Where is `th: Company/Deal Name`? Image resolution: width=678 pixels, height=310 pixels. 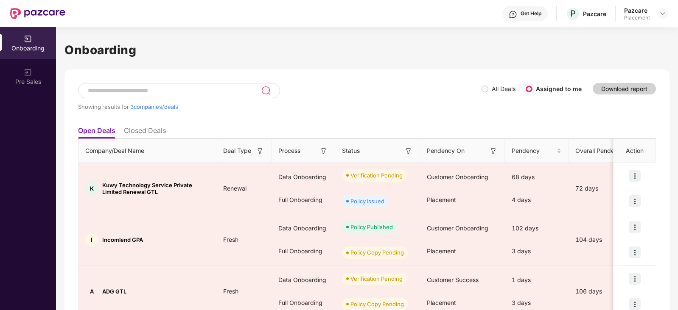 th: Company/Deal Name is located at coordinates (147, 151).